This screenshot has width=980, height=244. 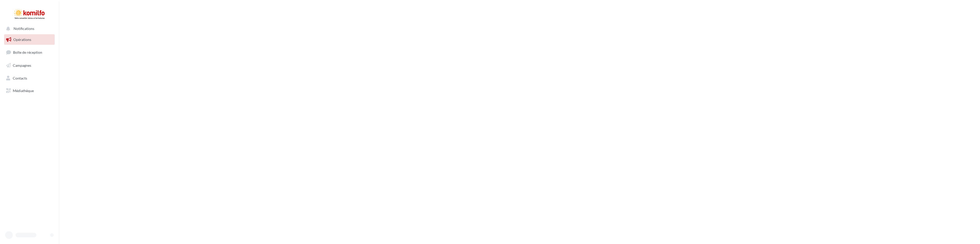 I want to click on span: Boîte de réception, so click(x=27, y=52).